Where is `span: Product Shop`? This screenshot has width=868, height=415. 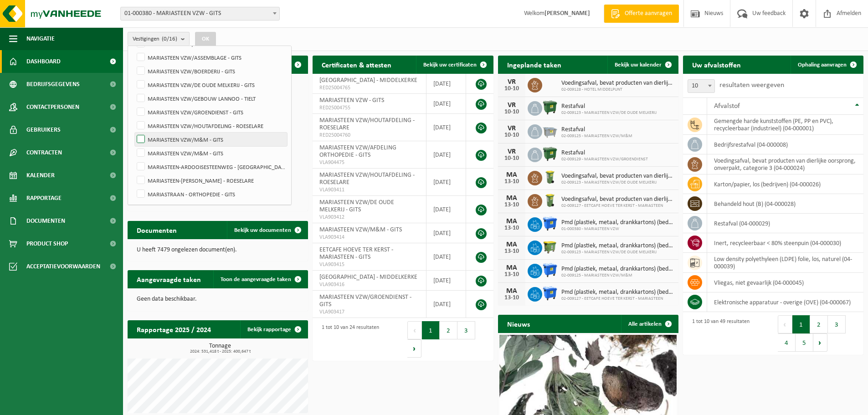 span: Product Shop is located at coordinates (47, 244).